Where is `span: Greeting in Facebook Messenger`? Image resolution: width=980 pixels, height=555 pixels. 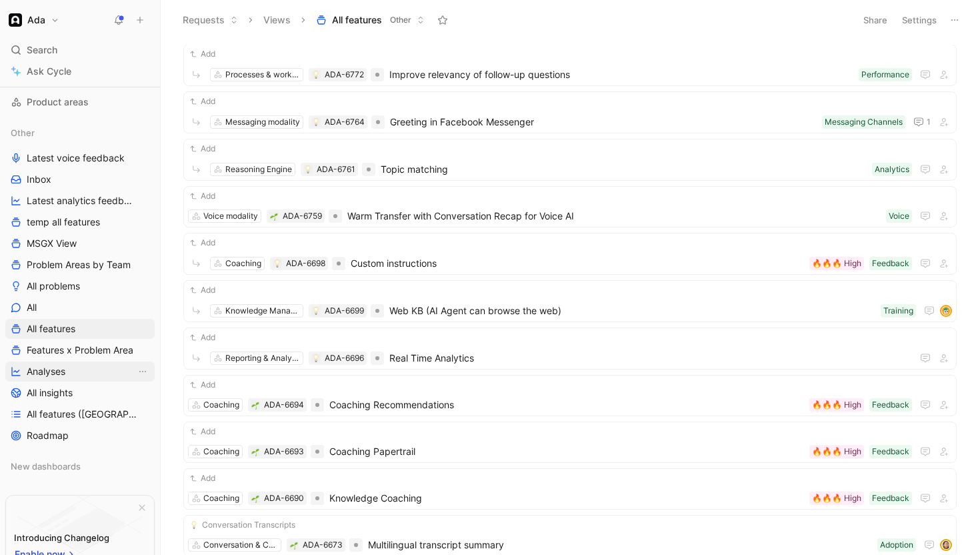
span: Greeting in Facebook Messenger is located at coordinates (604, 122).